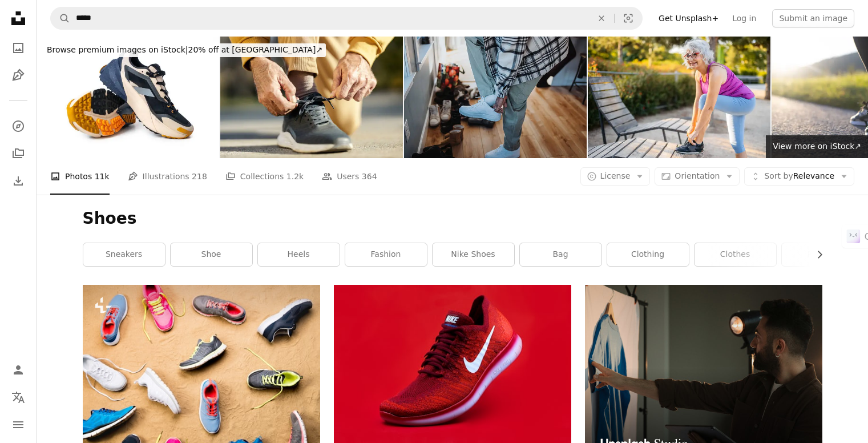 This screenshot has height=443, width=868. I want to click on button: Orientation, so click(697, 176).